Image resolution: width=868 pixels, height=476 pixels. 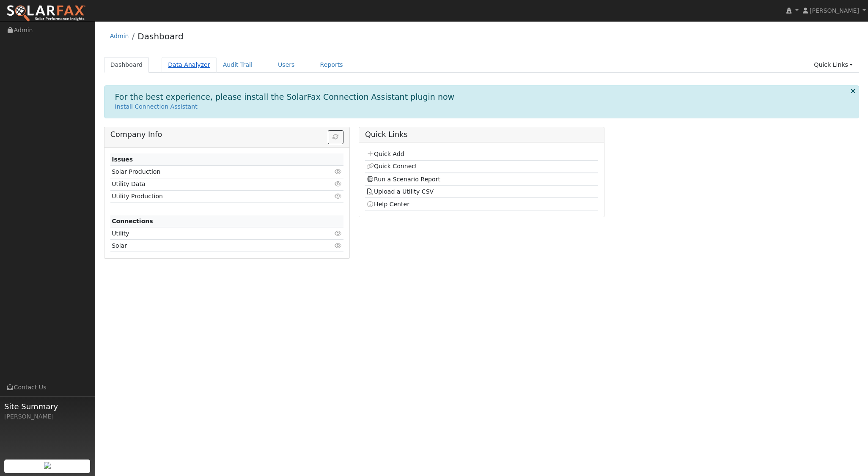 What do you see at coordinates (387, 205) in the screenshot?
I see `a: Help Center` at bounding box center [387, 205].